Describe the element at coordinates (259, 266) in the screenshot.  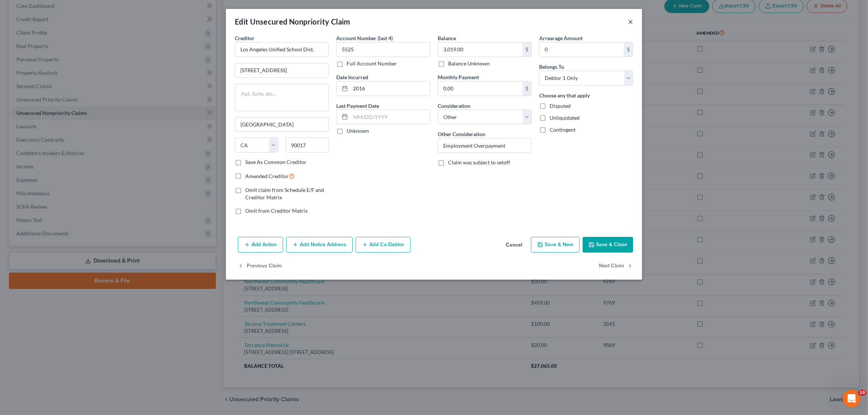
I see `button: Previous Claim` at that location.